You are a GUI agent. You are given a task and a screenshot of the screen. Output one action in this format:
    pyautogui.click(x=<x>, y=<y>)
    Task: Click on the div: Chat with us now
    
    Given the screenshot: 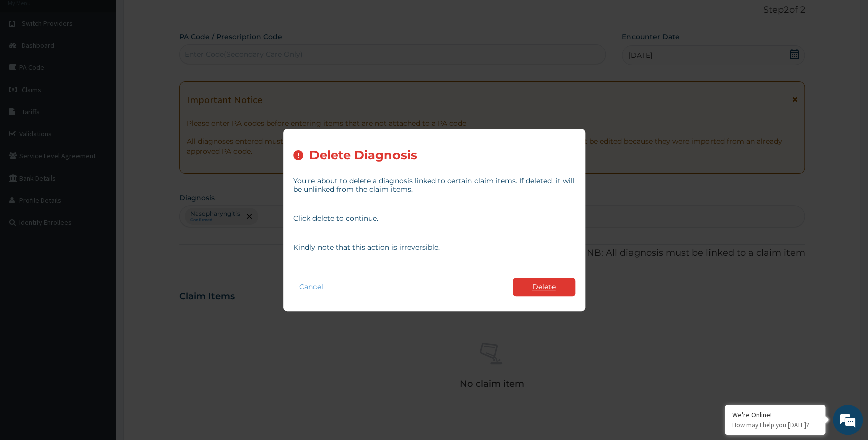 What is the action you would take?
    pyautogui.click(x=111, y=63)
    